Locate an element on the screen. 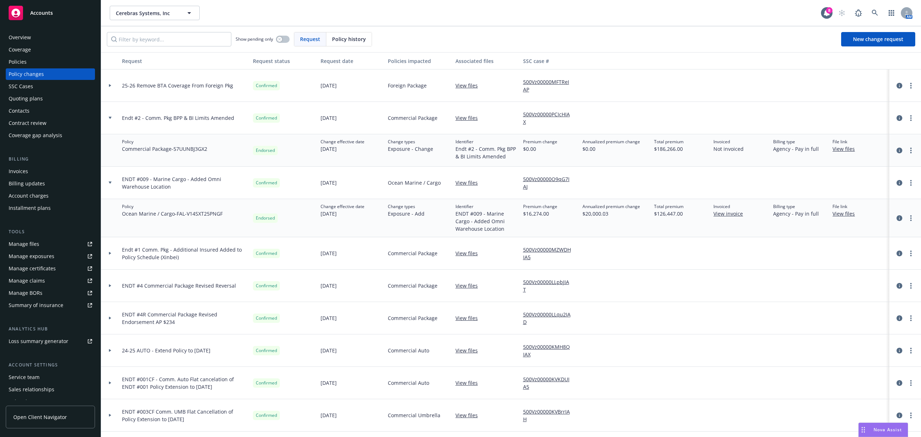 This screenshot has height=437, width=921. div: Coverage is located at coordinates (20, 50).